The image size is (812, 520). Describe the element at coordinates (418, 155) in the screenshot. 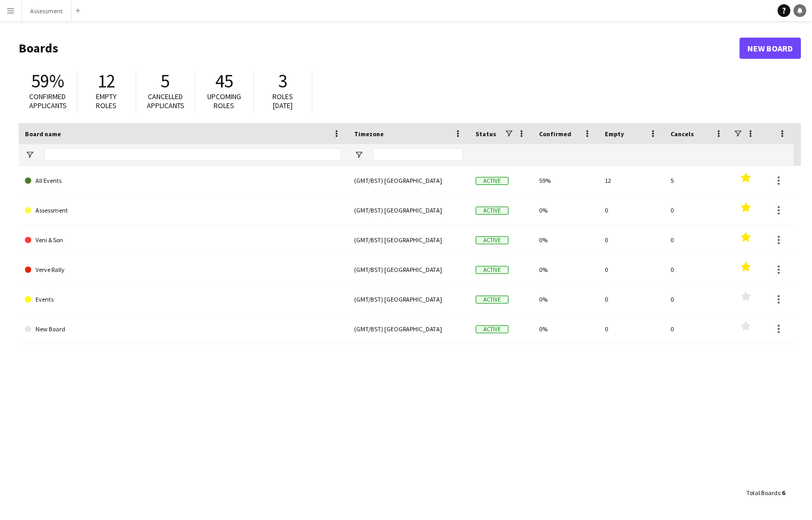

I see `input: Timezone Filter Input` at that location.